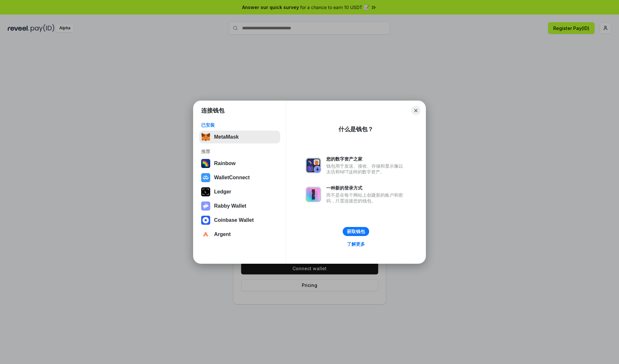 The height and width of the screenshot is (364, 619). Describe the element at coordinates (356, 232) in the screenshot. I see `button: 获取钱包` at that location.